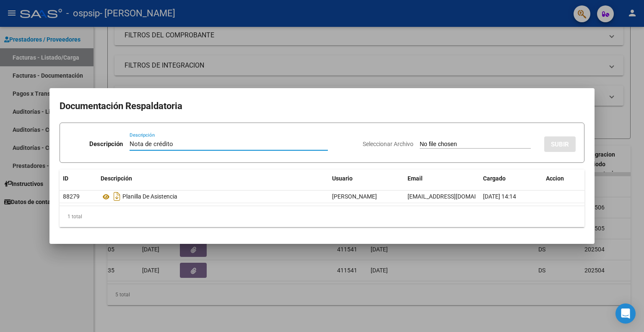 The image size is (644, 332). I want to click on span: Seleccionar Archivo, so click(388, 144).